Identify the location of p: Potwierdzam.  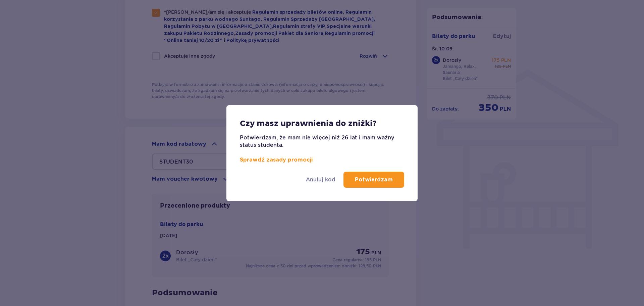
(373, 180).